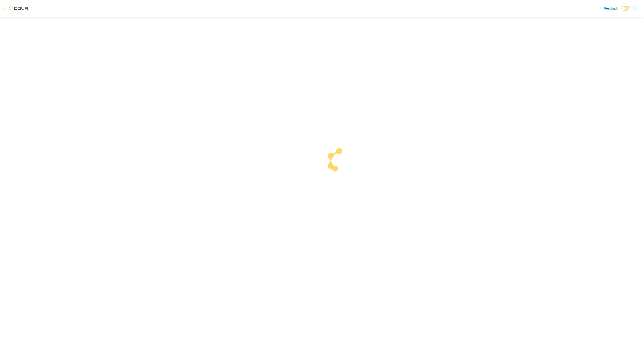 The image size is (644, 337). What do you see at coordinates (611, 9) in the screenshot?
I see `span: Feedback` at bounding box center [611, 9].